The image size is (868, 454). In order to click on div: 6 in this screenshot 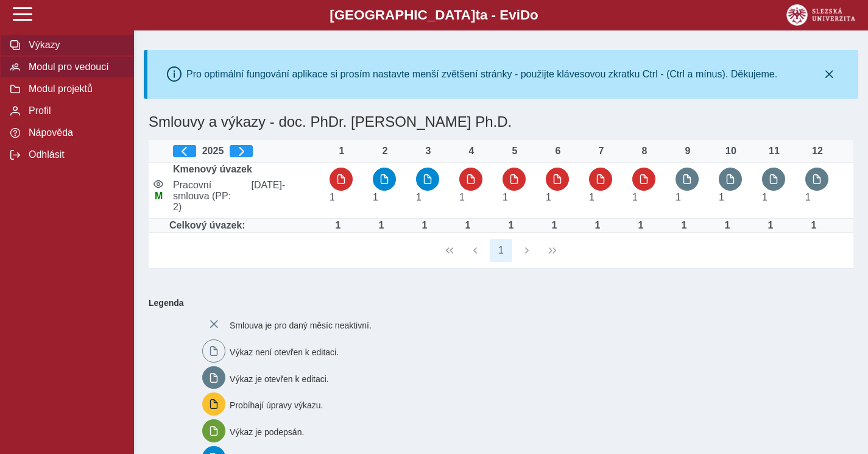, I will do `click(558, 151)`.